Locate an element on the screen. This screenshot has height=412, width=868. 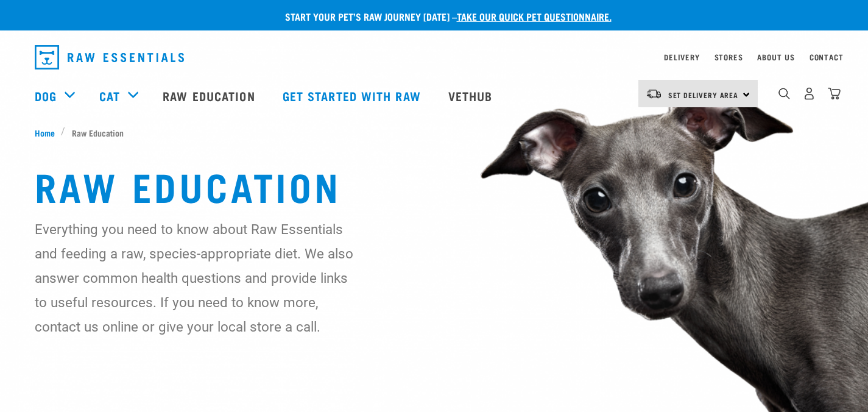
span: Home is located at coordinates (44, 132).